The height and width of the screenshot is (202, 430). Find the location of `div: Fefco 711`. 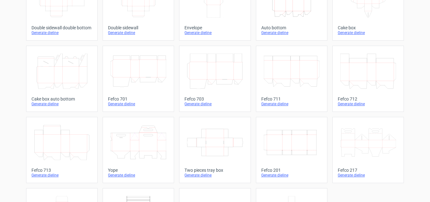

div: Fefco 711 is located at coordinates (291, 99).